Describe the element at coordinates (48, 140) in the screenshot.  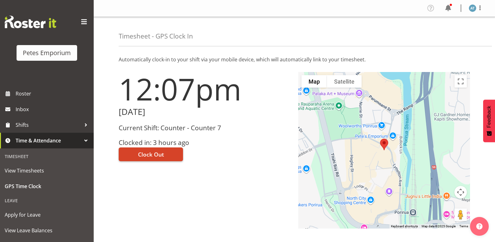
I see `span: Time & Attendance` at that location.